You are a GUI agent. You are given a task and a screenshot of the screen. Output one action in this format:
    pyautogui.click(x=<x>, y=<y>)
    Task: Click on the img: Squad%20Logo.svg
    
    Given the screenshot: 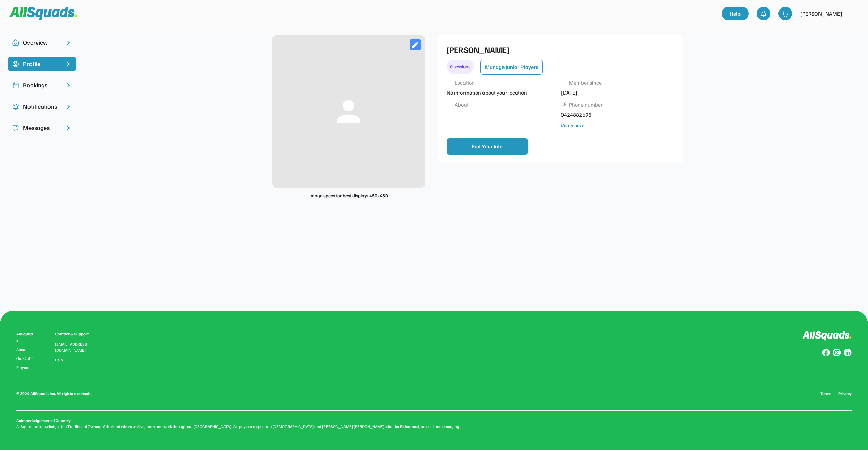 What is the action you would take?
    pyautogui.click(x=43, y=13)
    